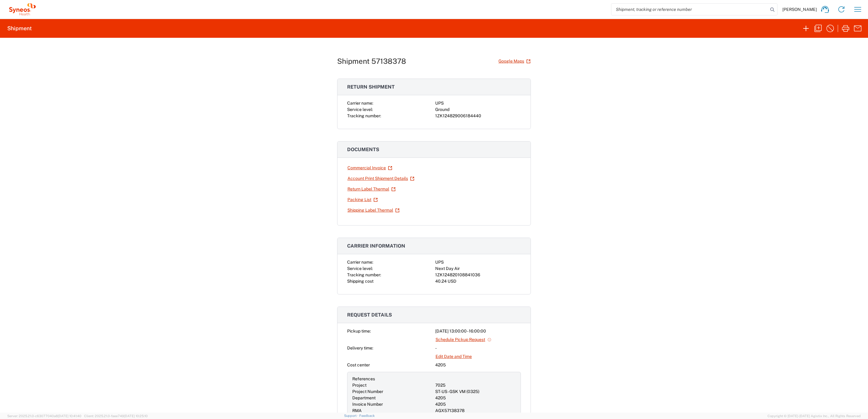 The image size is (868, 419). Describe the element at coordinates (454, 356) in the screenshot. I see `a: Edit Date and Time` at that location.